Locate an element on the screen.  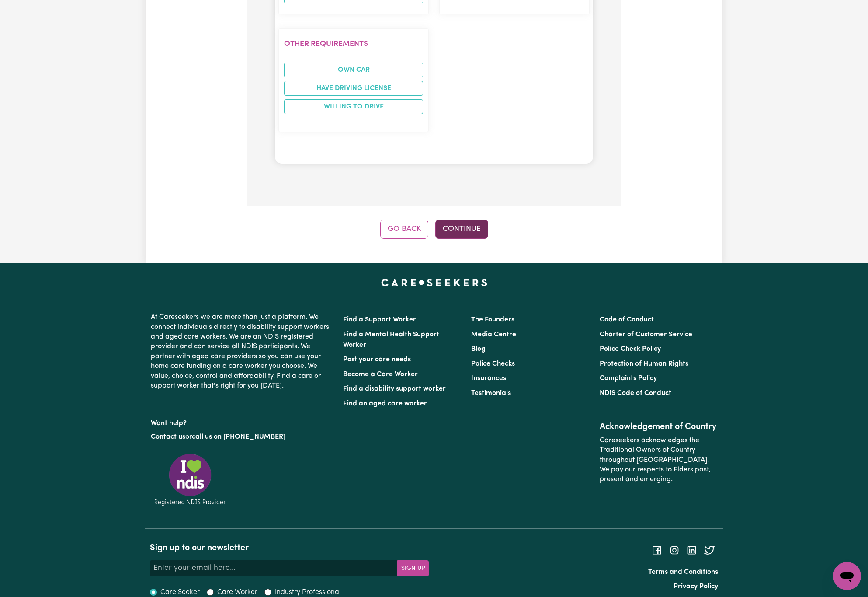
p: or is located at coordinates (242, 437).